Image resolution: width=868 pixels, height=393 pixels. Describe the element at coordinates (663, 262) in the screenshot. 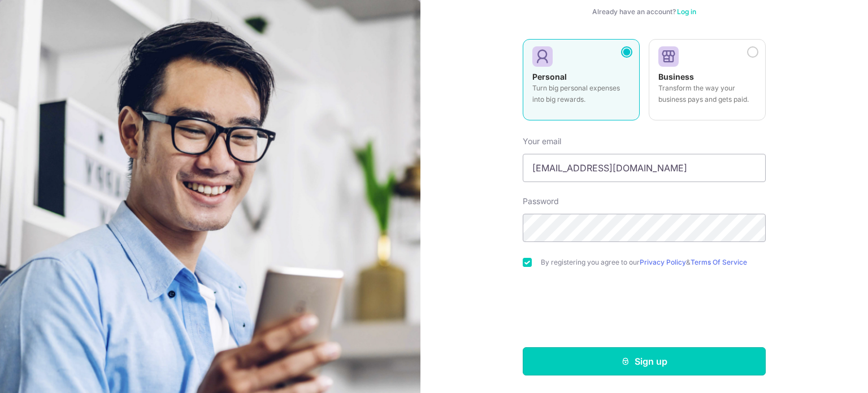

I see `a: Privacy Policy` at that location.